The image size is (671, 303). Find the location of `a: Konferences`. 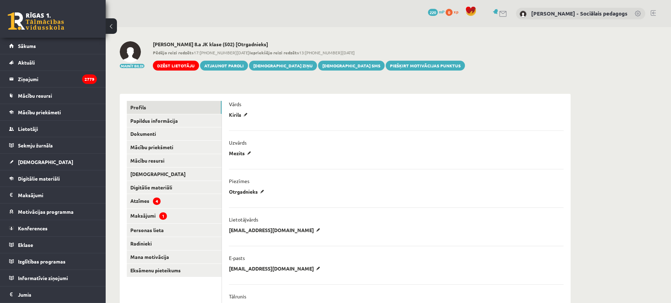

a: Konferences is located at coordinates (53, 228).